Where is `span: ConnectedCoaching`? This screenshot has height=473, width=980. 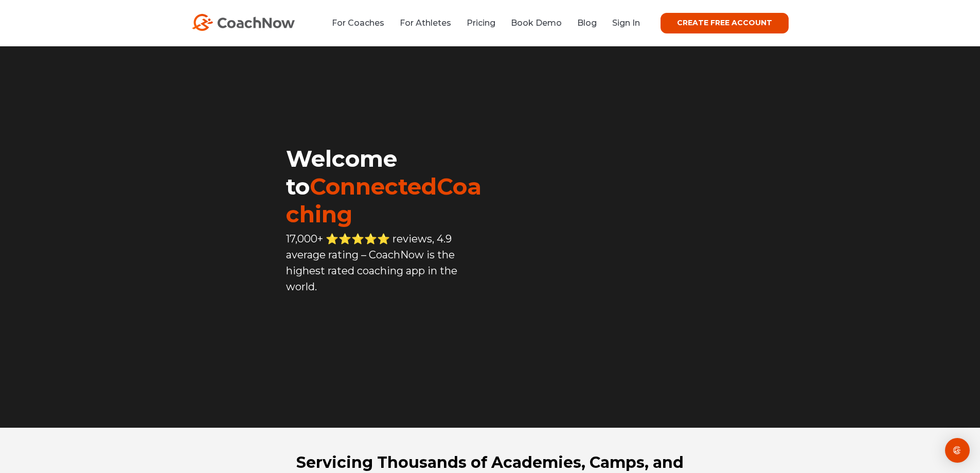 span: ConnectedCoaching is located at coordinates (384, 200).